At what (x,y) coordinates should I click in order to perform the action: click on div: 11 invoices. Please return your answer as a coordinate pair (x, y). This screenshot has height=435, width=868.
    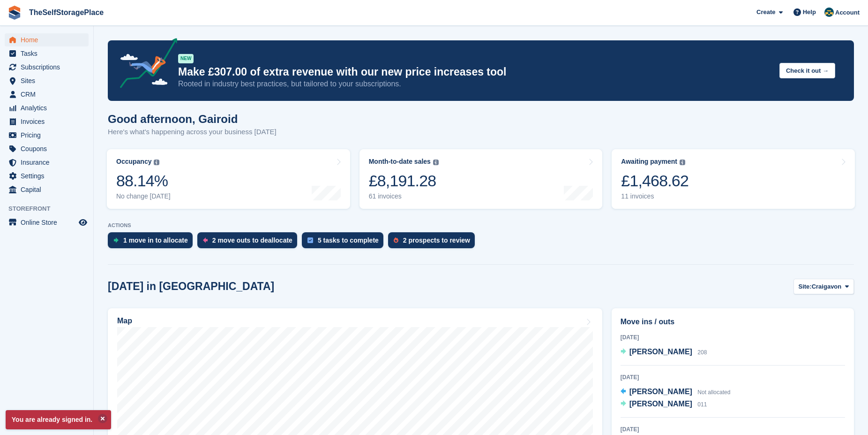
    Looking at the image, I should click on (655, 196).